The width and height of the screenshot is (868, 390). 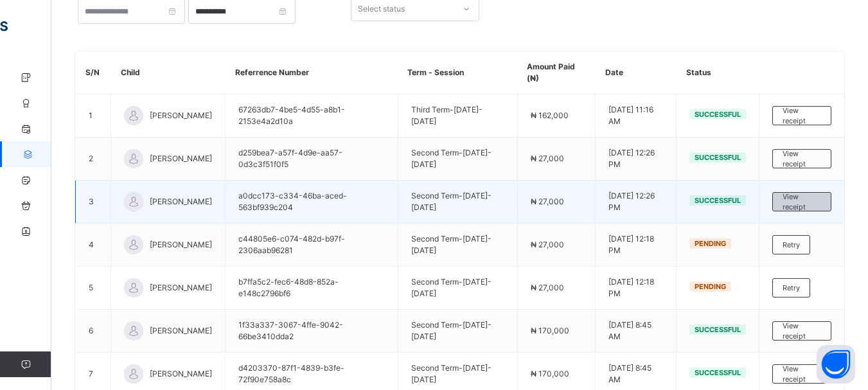 What do you see at coordinates (213, 246) in the screenshot?
I see `div: EXAMINATION` at bounding box center [213, 246].